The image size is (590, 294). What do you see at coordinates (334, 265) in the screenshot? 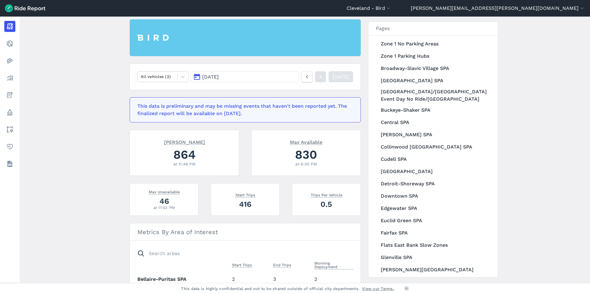
I see `button: Morning Deployment` at bounding box center [334, 265].